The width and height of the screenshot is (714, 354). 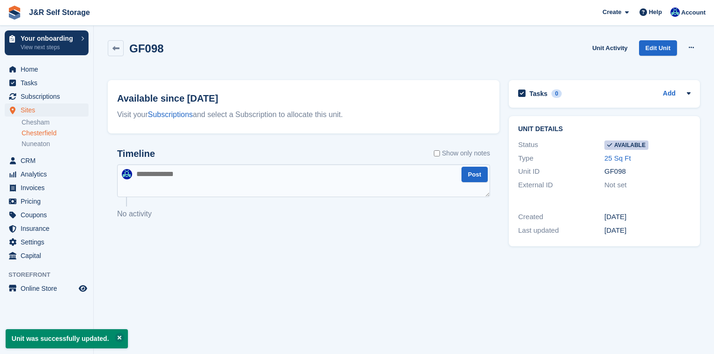 I want to click on span: Capital, so click(x=49, y=256).